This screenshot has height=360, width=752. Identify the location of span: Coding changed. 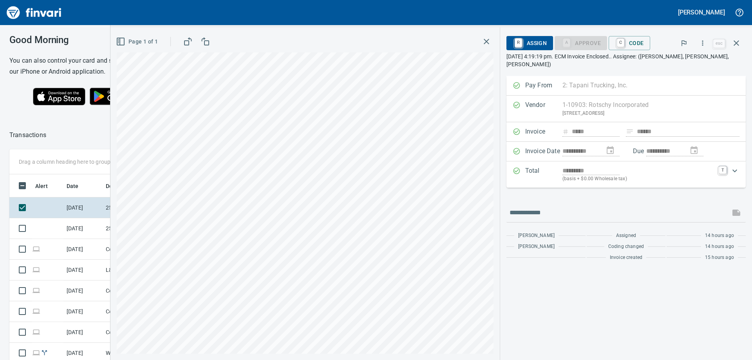
(626, 247).